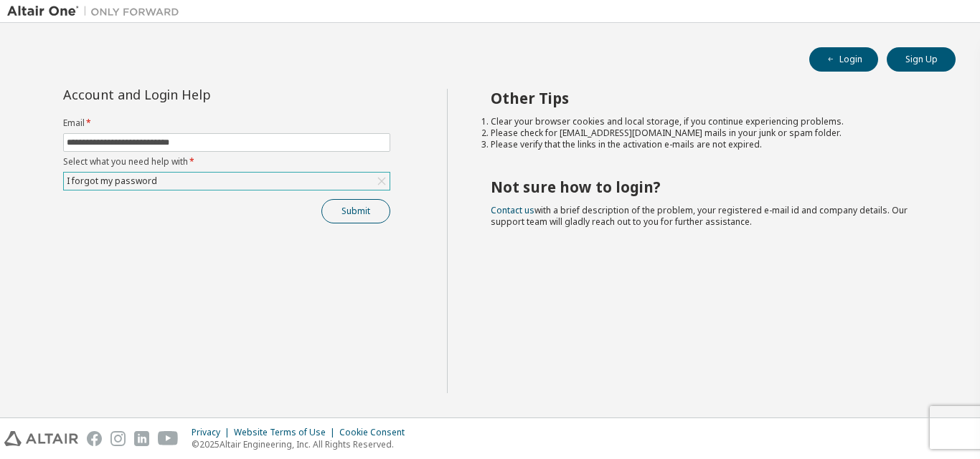  I want to click on img: youtube.svg, so click(168, 439).